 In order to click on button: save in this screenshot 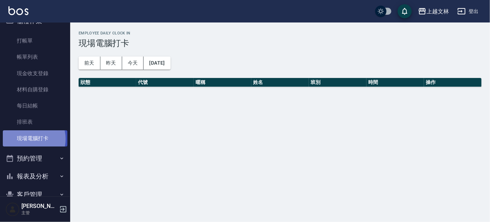, I will do `click(404, 11)`.